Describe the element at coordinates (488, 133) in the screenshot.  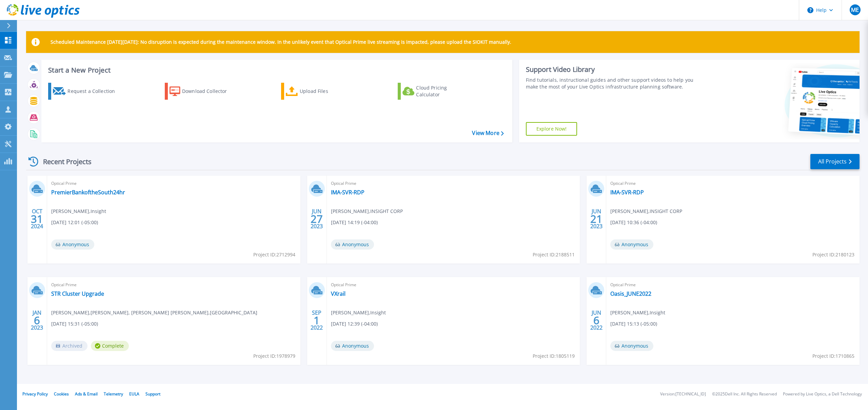
I see `a: View More` at that location.